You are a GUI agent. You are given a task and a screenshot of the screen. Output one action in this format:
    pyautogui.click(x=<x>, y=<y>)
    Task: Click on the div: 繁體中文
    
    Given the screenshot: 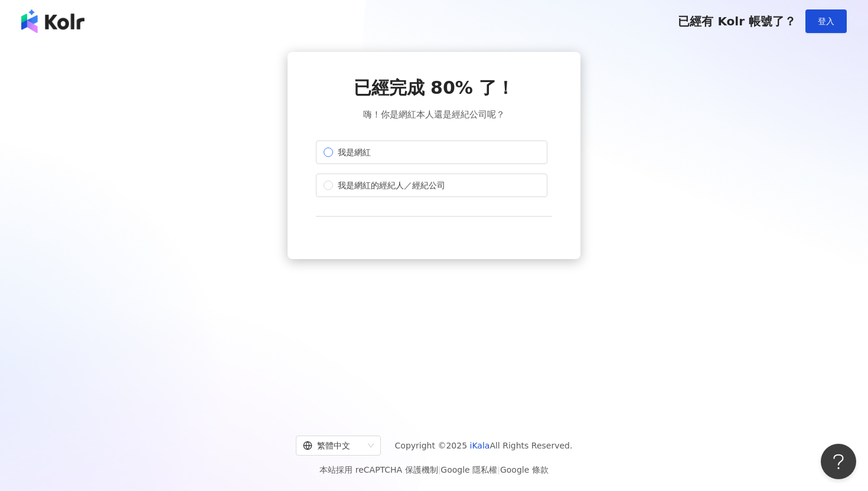 What is the action you would take?
    pyautogui.click(x=333, y=446)
    